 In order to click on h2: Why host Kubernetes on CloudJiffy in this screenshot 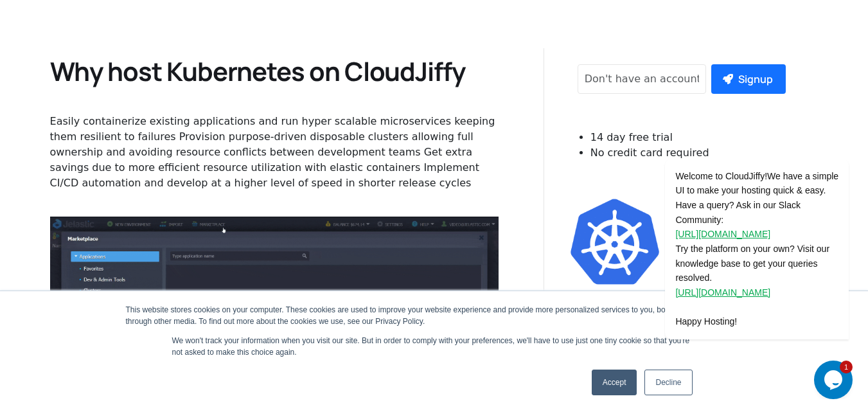, I will do `click(274, 72)`.